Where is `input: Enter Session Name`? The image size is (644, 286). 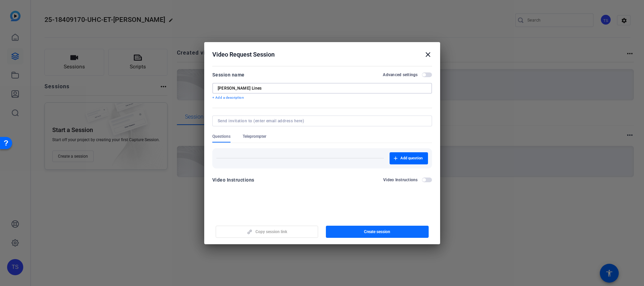
input: Enter Session Name is located at coordinates (322, 88).